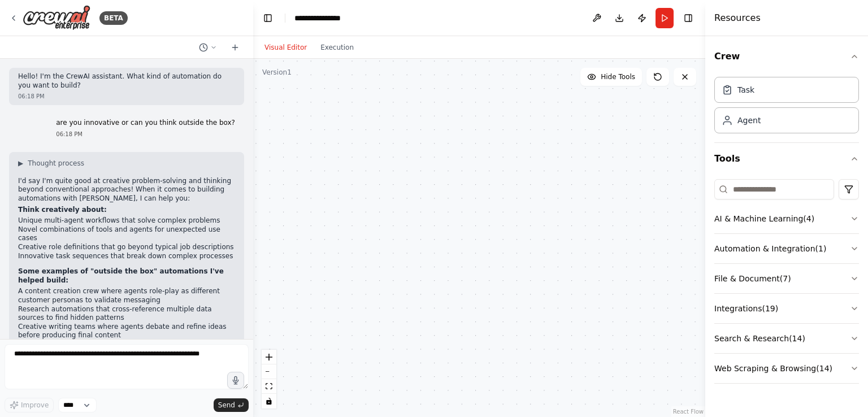 This screenshot has width=868, height=417. Describe the element at coordinates (126, 190) in the screenshot. I see `p: I'd say I'm quite good at creative problem-solving and thinking beyond conventional approaches! W...` at that location.